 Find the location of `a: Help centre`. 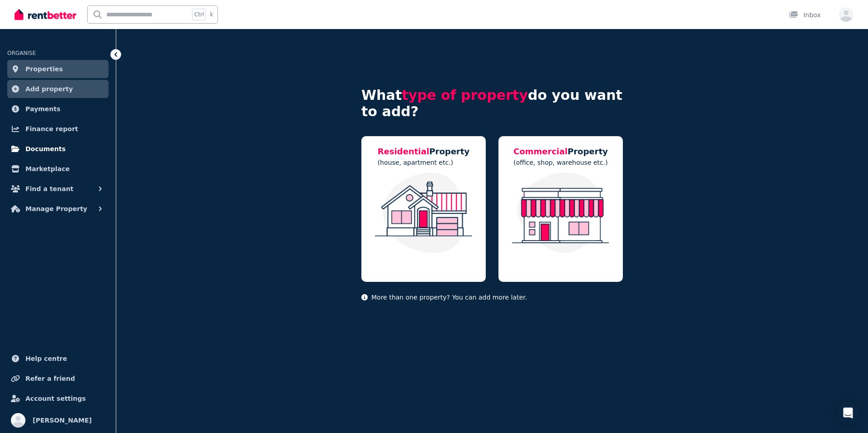

a: Help centre is located at coordinates (58, 358).